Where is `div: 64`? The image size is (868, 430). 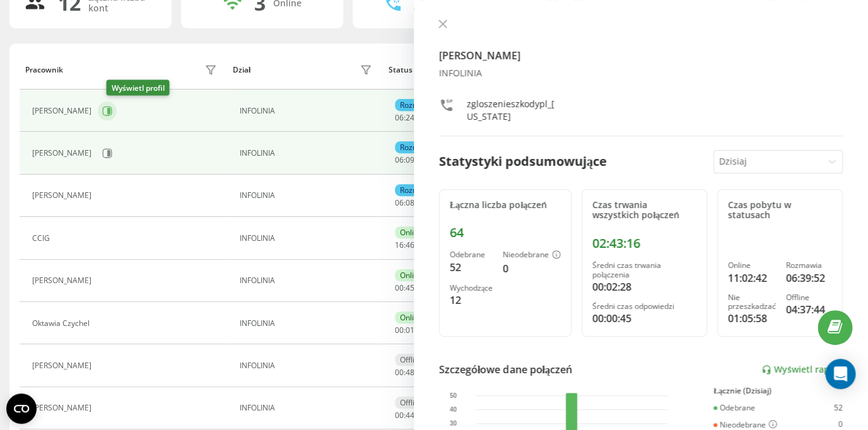
div: 64 is located at coordinates (506, 233).